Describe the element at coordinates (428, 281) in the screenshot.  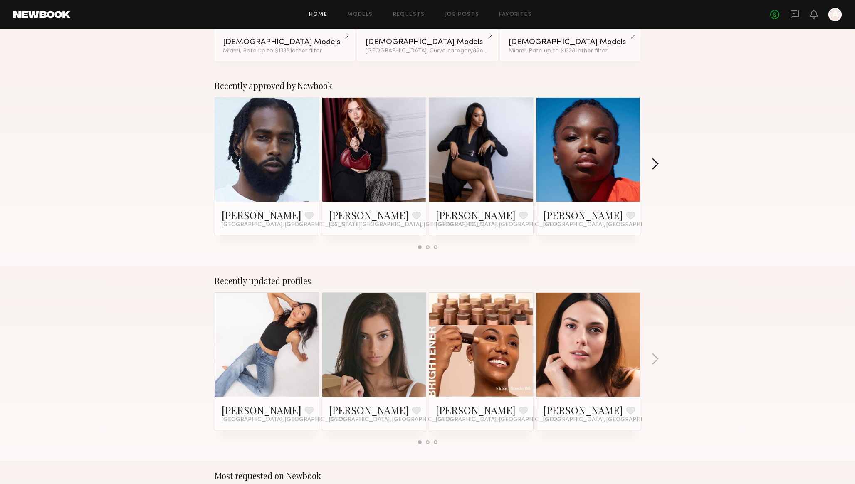
I see `div: Recently updated profiles` at that location.